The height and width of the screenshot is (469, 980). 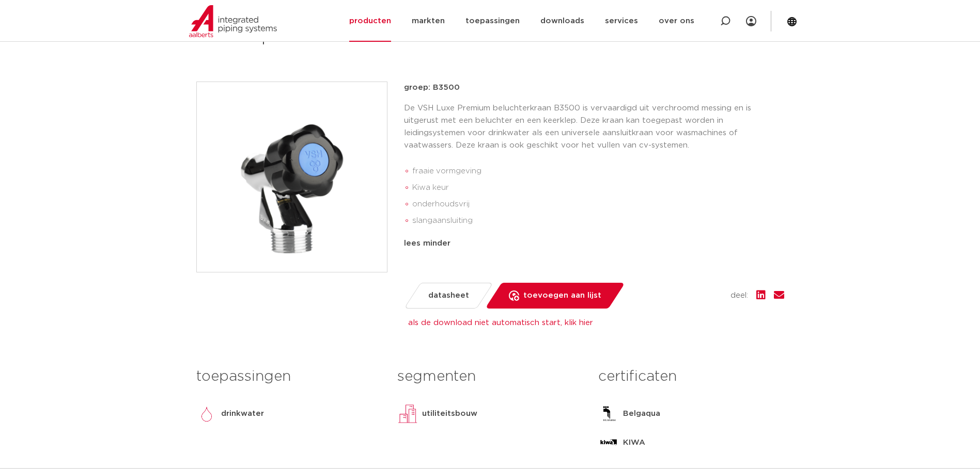 What do you see at coordinates (598, 171) in the screenshot?
I see `li: fraaie vormgeving` at bounding box center [598, 171].